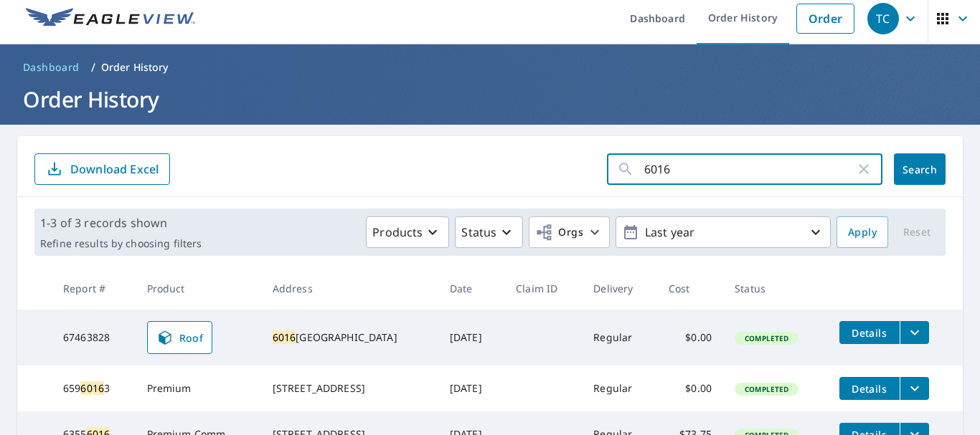  Describe the element at coordinates (93, 338) in the screenshot. I see `td: 67463828` at that location.